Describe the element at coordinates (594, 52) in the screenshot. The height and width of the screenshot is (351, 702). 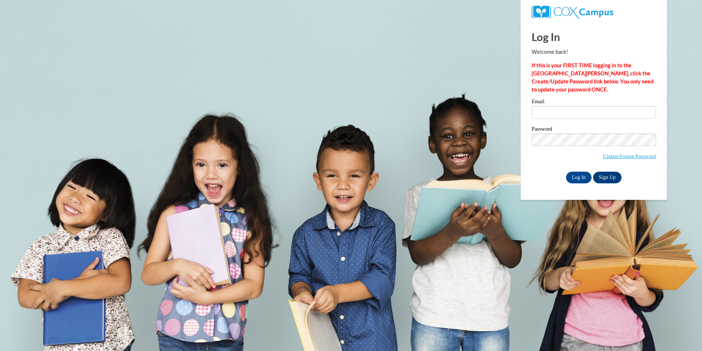
I see `p: Welcome back!` at that location.